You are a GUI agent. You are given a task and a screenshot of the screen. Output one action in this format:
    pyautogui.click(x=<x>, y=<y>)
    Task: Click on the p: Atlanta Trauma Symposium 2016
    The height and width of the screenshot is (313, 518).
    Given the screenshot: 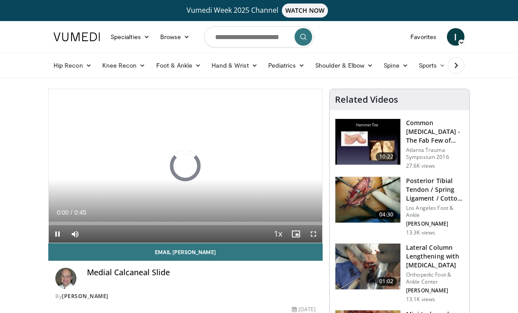 What is the action you would take?
    pyautogui.click(x=435, y=154)
    